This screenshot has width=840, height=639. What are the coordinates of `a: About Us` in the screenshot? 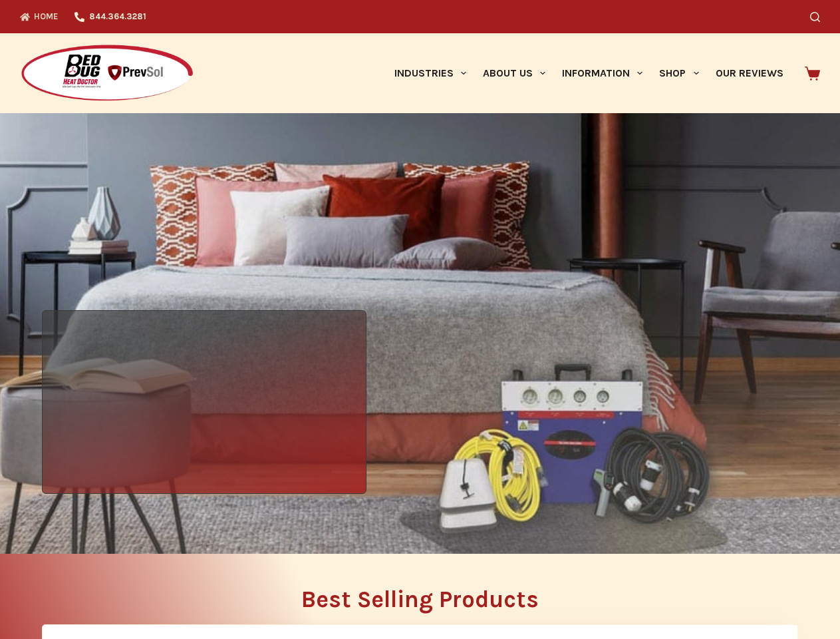 It's located at (513, 73).